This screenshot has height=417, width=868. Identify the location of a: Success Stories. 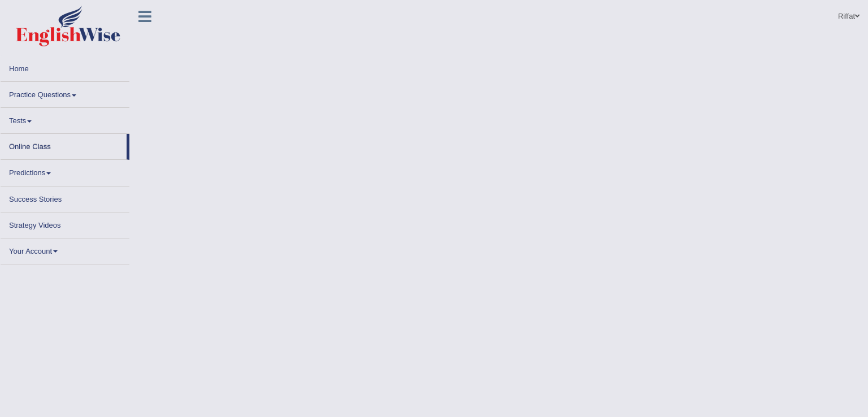
(65, 198).